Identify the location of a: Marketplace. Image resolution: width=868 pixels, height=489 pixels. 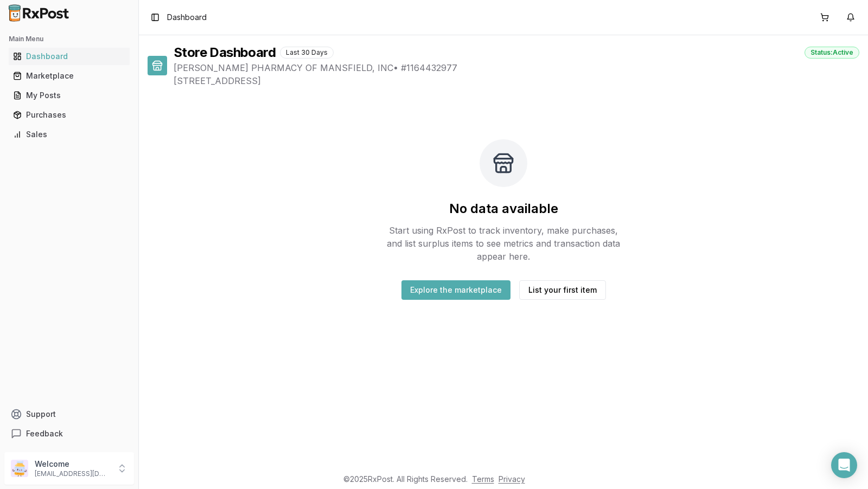
(69, 76).